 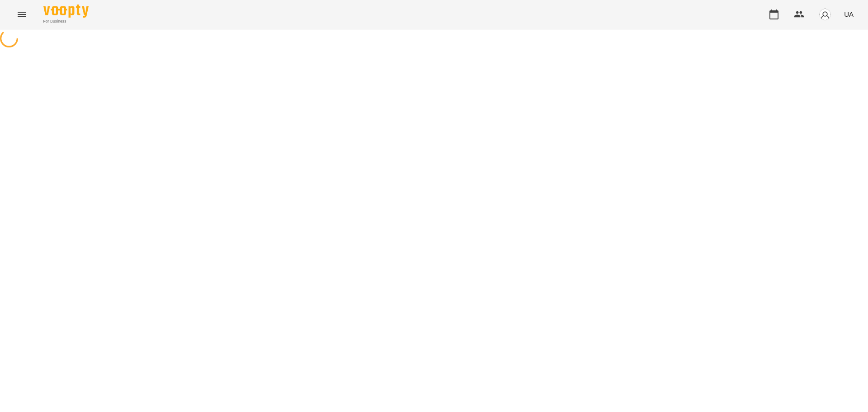 I want to click on span: UA, so click(x=848, y=14).